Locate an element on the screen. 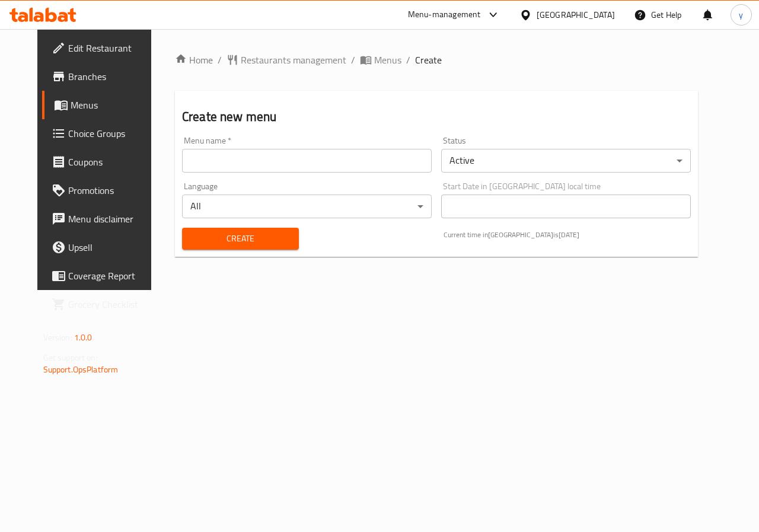  div: Active is located at coordinates (566, 161).